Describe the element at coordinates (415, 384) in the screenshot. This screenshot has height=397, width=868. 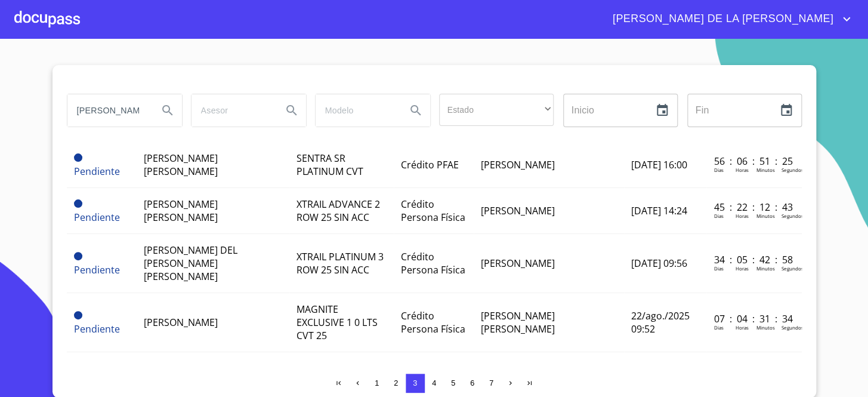
I see `button: 3` at that location.